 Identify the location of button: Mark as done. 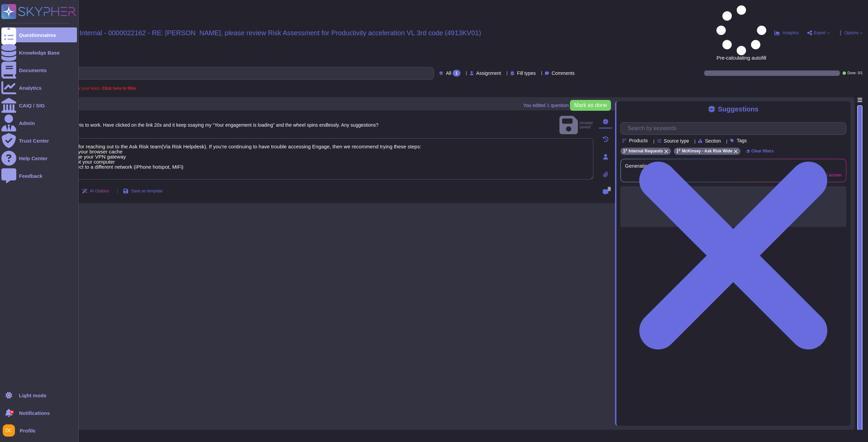
(591, 105).